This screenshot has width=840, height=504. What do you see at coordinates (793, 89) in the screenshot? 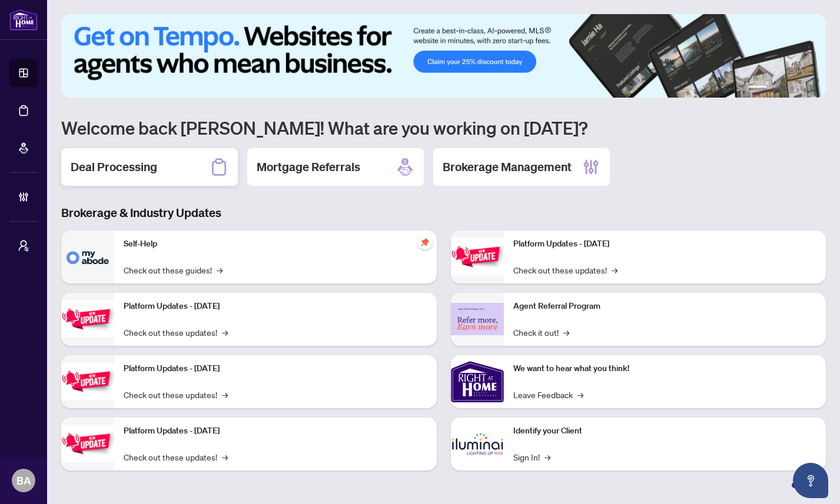
I see `button: 4` at bounding box center [793, 89].